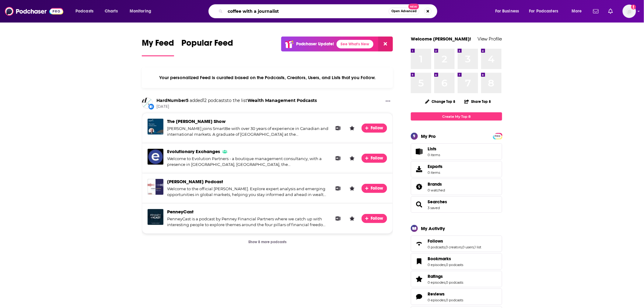 Image resolution: width=644 pixels, height=308 pixels. I want to click on button: Share Top 8, so click(478, 101).